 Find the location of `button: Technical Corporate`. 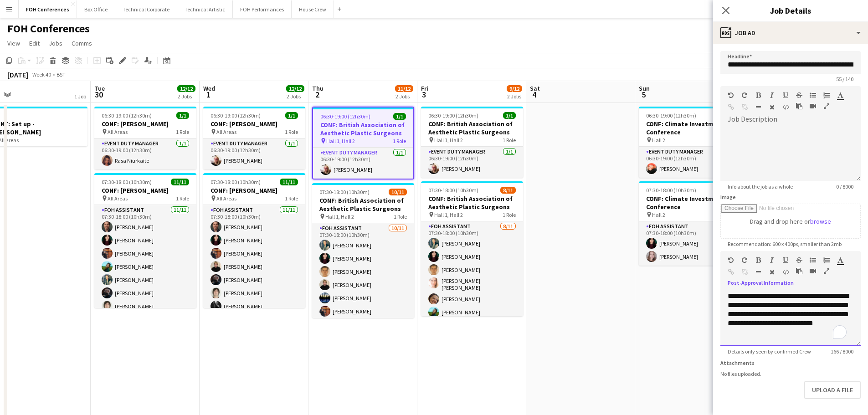

button: Technical Corporate is located at coordinates (147, 9).